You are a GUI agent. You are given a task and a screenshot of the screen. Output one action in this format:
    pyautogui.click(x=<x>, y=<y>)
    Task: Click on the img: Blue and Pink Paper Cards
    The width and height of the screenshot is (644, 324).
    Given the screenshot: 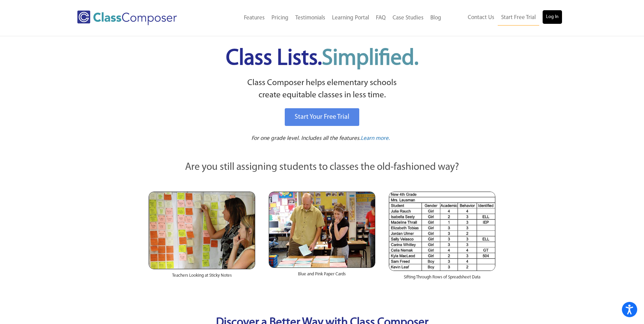 What is the action you would take?
    pyautogui.click(x=322, y=230)
    